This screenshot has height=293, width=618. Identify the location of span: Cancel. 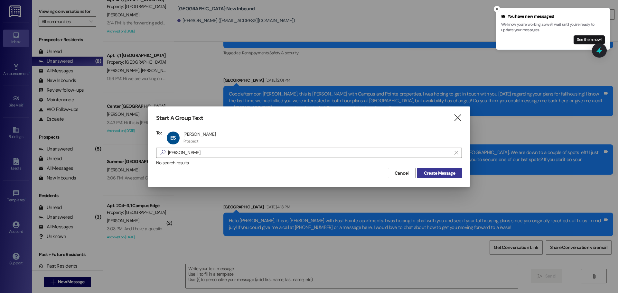
(402, 173).